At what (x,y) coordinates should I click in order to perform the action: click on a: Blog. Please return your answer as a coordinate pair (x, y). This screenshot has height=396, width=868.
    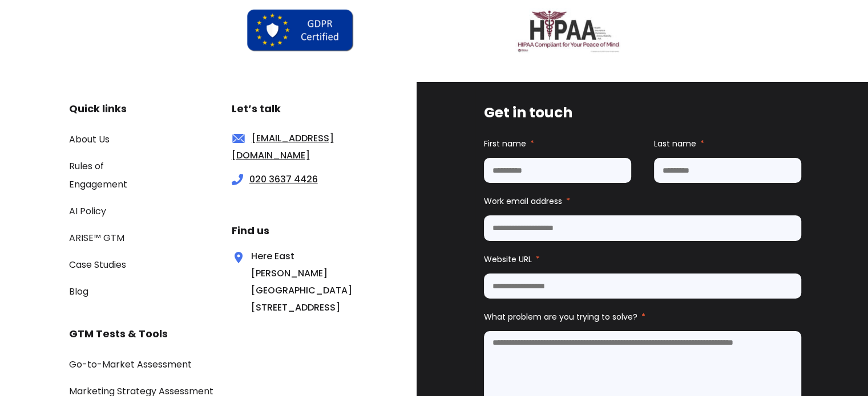
    Looking at the image, I should click on (79, 292).